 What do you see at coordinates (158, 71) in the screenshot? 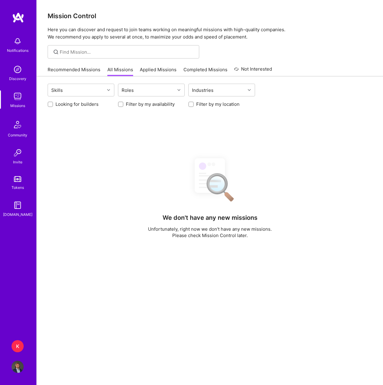
I see `a: Applied Missions` at bounding box center [158, 71].